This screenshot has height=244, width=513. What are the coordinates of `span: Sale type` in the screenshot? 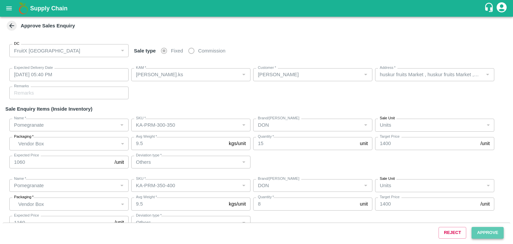 It's located at (145, 51).